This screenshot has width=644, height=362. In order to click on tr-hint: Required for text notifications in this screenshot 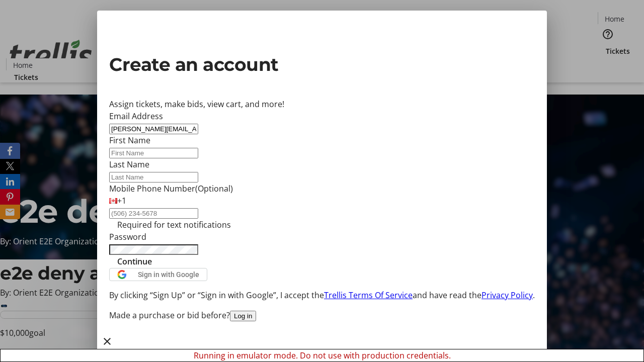, I will do `click(174, 225)`.